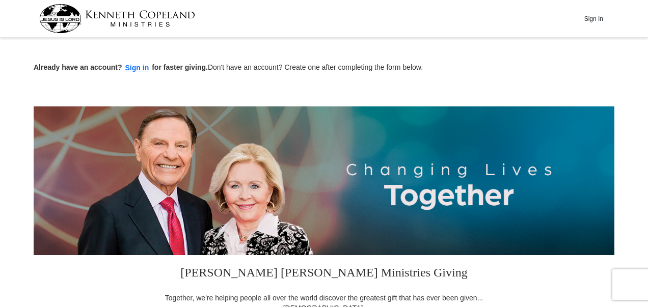 The height and width of the screenshot is (307, 648). What do you see at coordinates (593, 18) in the screenshot?
I see `button: Sign In` at bounding box center [593, 18].